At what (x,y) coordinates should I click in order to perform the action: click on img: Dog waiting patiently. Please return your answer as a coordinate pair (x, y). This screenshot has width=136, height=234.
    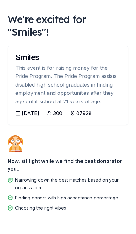
    Looking at the image, I should click on (16, 144).